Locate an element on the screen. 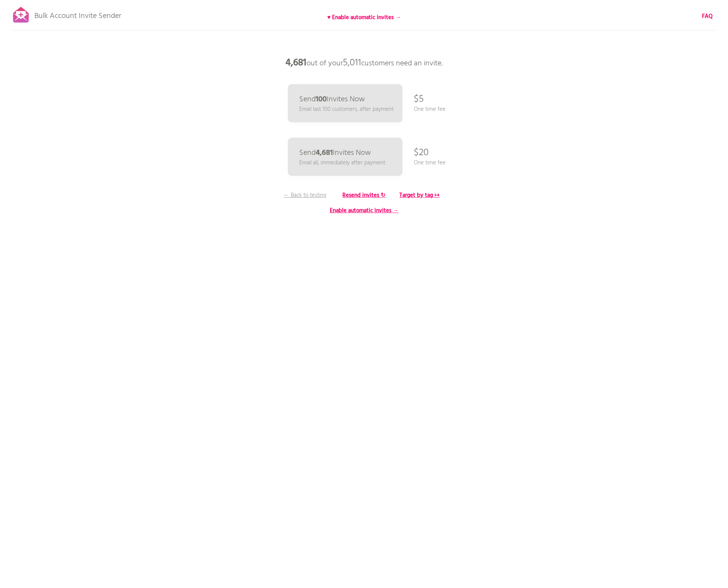 This screenshot has height=588, width=728. p: $20 is located at coordinates (421, 153).